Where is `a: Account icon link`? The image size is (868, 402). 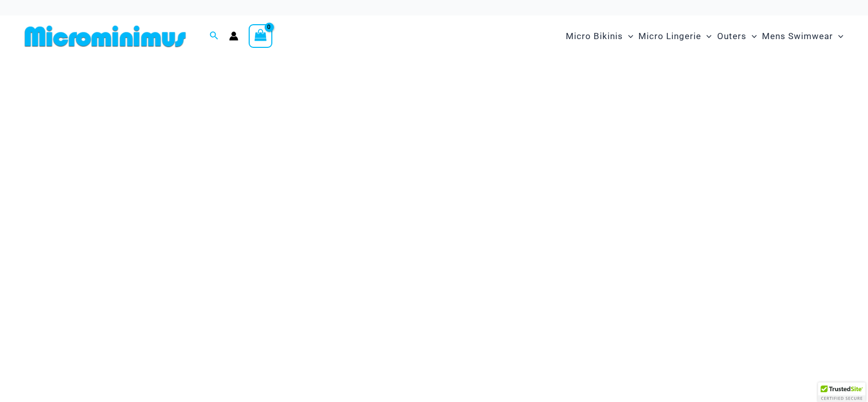 a: Account icon link is located at coordinates (234, 36).